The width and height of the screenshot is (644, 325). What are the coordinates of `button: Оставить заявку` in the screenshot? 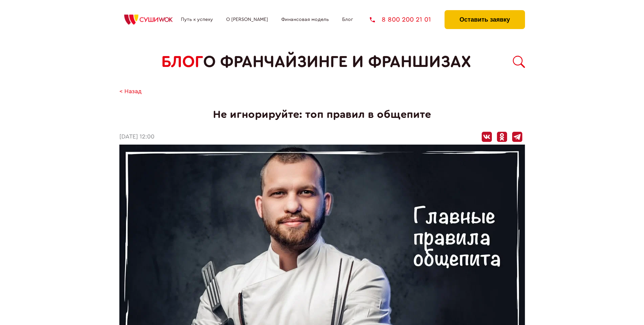 It's located at (484, 19).